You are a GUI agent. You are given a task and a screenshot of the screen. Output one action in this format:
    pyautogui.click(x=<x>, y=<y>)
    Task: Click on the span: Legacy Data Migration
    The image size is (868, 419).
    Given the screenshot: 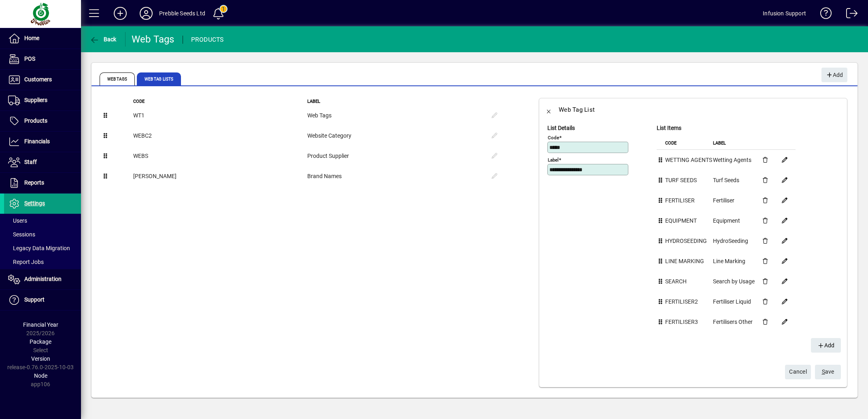 What is the action you would take?
    pyautogui.click(x=39, y=248)
    